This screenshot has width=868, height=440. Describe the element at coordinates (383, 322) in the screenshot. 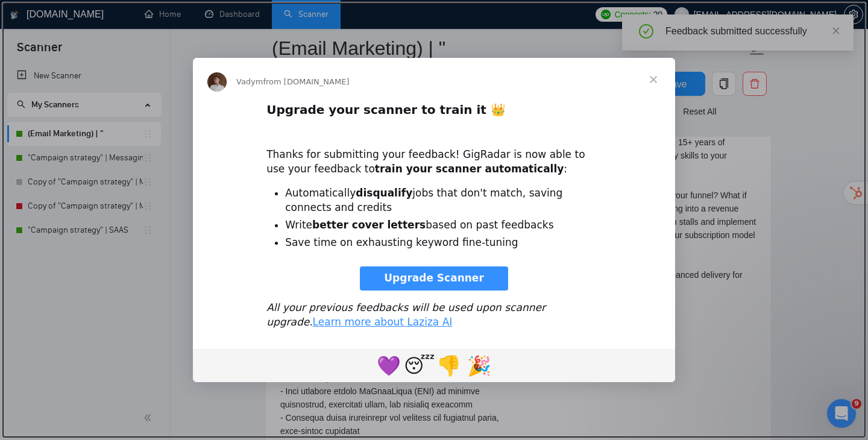

I see `a: Learn more about Laziza AI` at that location.